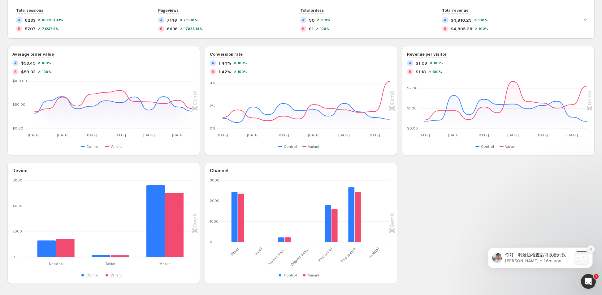  What do you see at coordinates (328, 216) in the screenshot?
I see `rect: Control 1795` at bounding box center [328, 216].